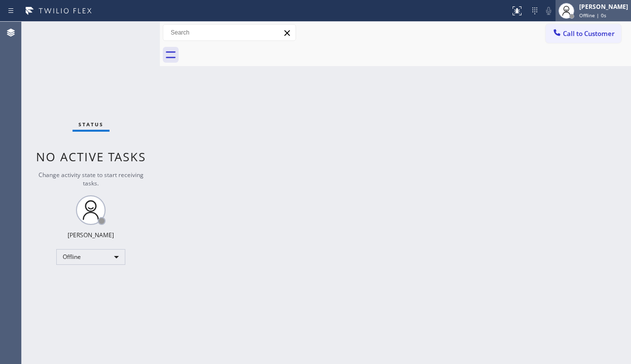 This screenshot has width=631, height=364. What do you see at coordinates (91, 124) in the screenshot?
I see `span: Status` at bounding box center [91, 124].